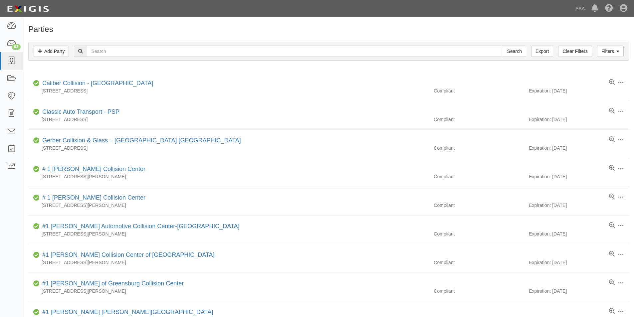 This screenshot has width=634, height=317. What do you see at coordinates (328, 29) in the screenshot?
I see `h1: Parties` at bounding box center [328, 29].